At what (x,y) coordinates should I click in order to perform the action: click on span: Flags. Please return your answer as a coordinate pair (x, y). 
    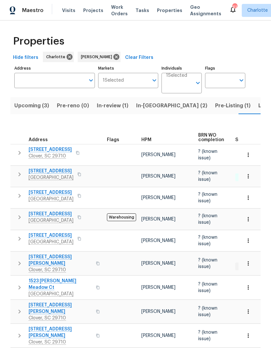
    Looking at the image, I should click on (113, 140).